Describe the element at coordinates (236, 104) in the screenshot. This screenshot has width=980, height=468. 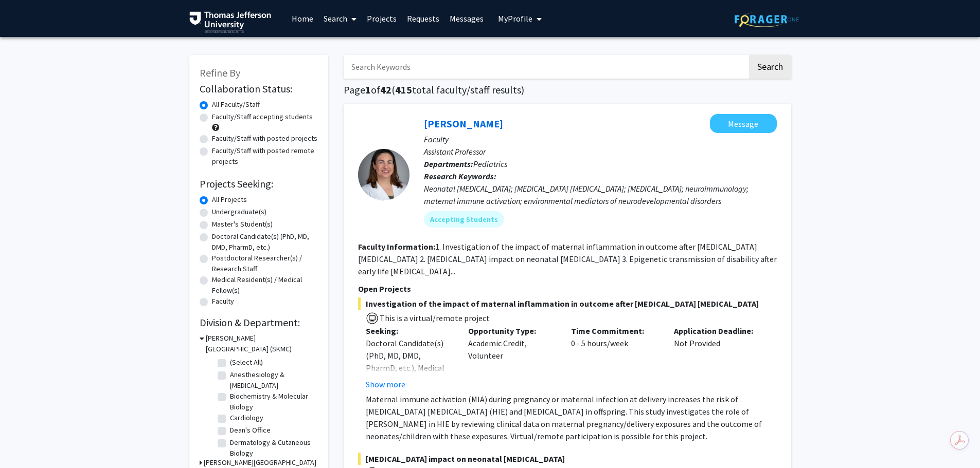
I see `label: All Faculty/Staff` at that location.